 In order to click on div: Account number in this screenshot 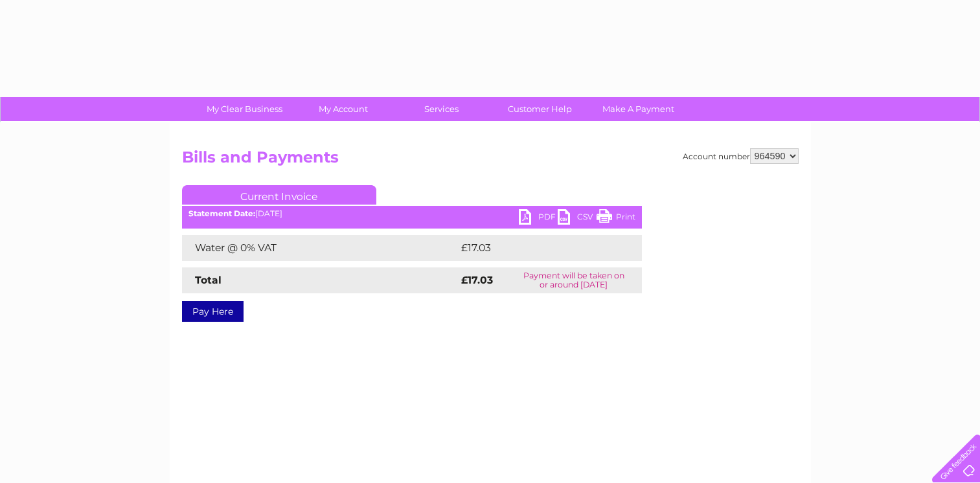, I will do `click(740, 156)`.